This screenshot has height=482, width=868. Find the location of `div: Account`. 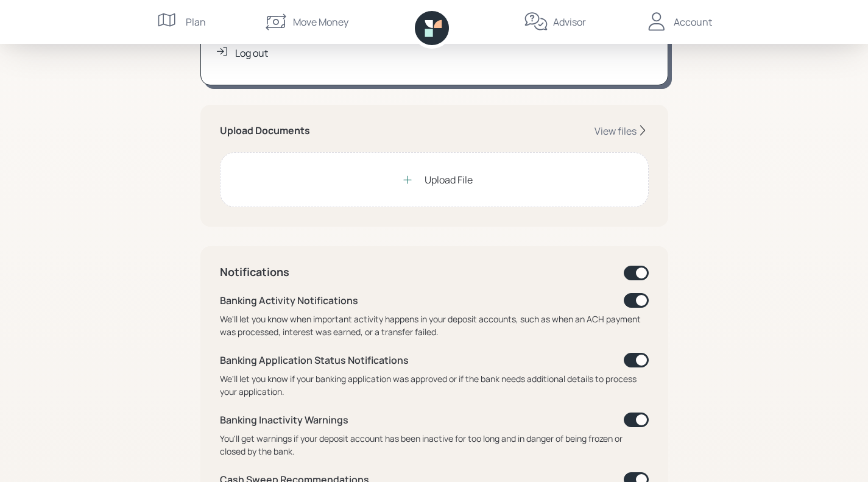

div: Account is located at coordinates (692, 22).